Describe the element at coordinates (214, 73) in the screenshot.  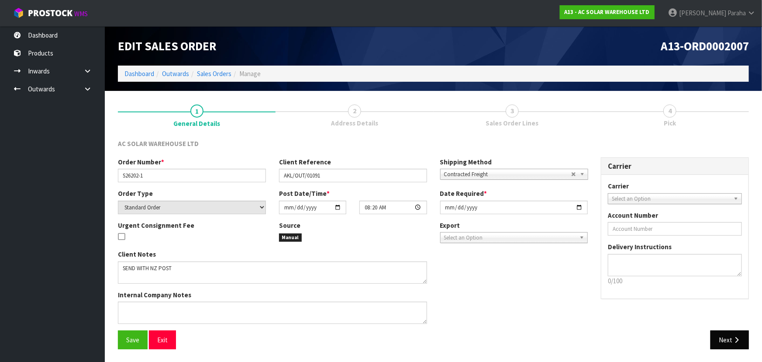
I see `a: Sales Orders` at that location.